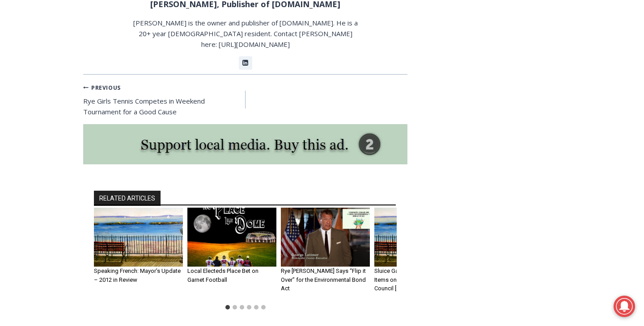 The width and height of the screenshot is (644, 326). Describe the element at coordinates (325, 237) in the screenshot. I see `a: Rye Guy and County Executive George Latimer on the Environmental Bond Act of 2022` at that location.